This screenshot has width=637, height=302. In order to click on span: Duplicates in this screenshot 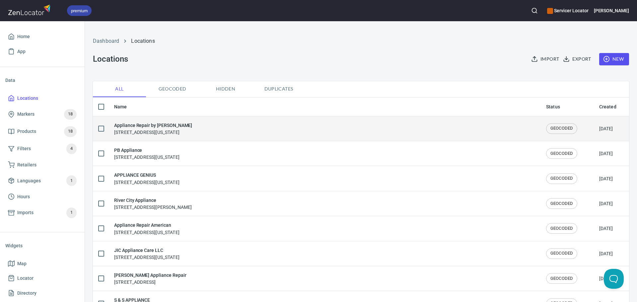, I will do `click(279, 89)`.